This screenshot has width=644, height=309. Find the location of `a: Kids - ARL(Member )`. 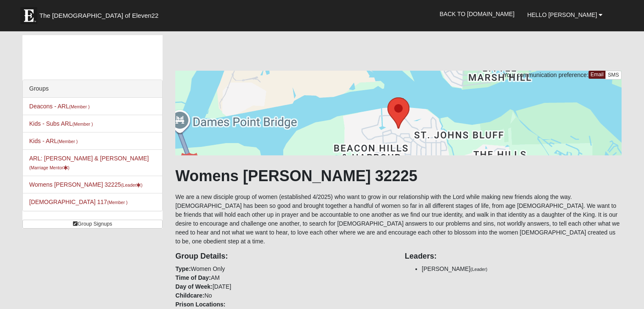

a: Kids - ARL(Member ) is located at coordinates (53, 141).